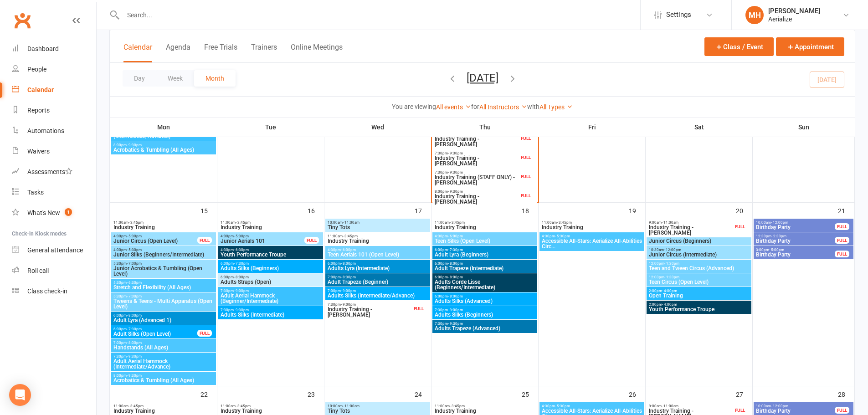 This screenshot has width=868, height=415. Describe the element at coordinates (134, 283) in the screenshot. I see `span: - 6:30pm` at that location.